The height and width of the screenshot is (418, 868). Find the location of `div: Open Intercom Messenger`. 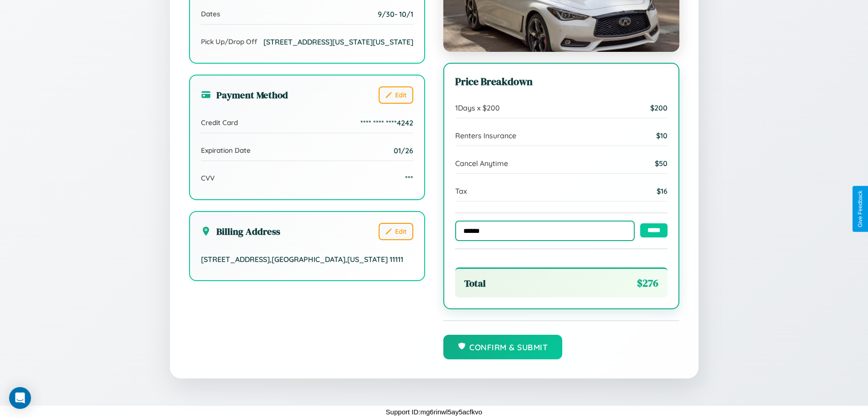

div: Open Intercom Messenger is located at coordinates (20, 398).